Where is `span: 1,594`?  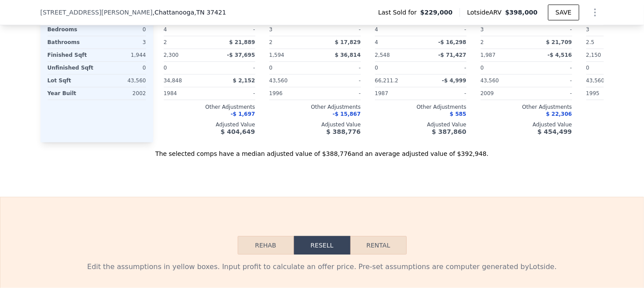
span: 1,594 is located at coordinates (277, 55).